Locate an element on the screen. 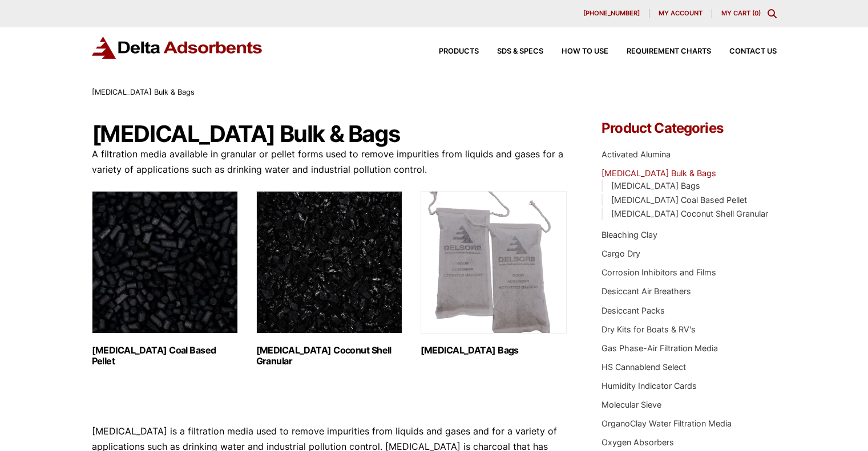  a: My account is located at coordinates (680, 13).